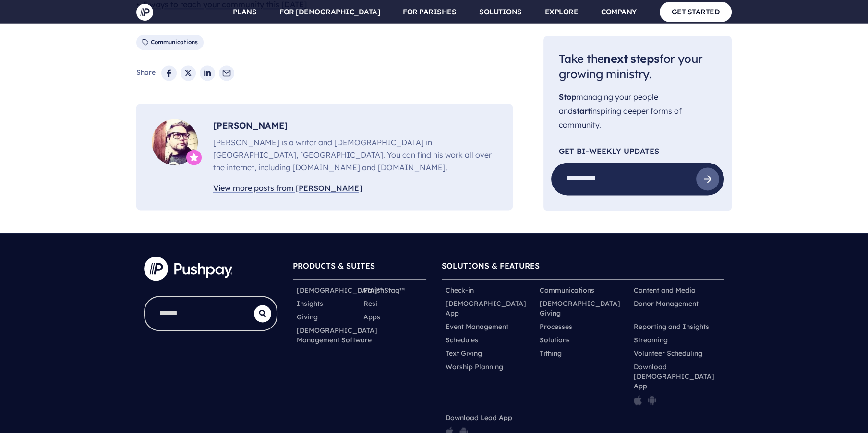 The height and width of the screenshot is (433, 868). What do you see at coordinates (477, 326) in the screenshot?
I see `a: Event Management` at bounding box center [477, 326].